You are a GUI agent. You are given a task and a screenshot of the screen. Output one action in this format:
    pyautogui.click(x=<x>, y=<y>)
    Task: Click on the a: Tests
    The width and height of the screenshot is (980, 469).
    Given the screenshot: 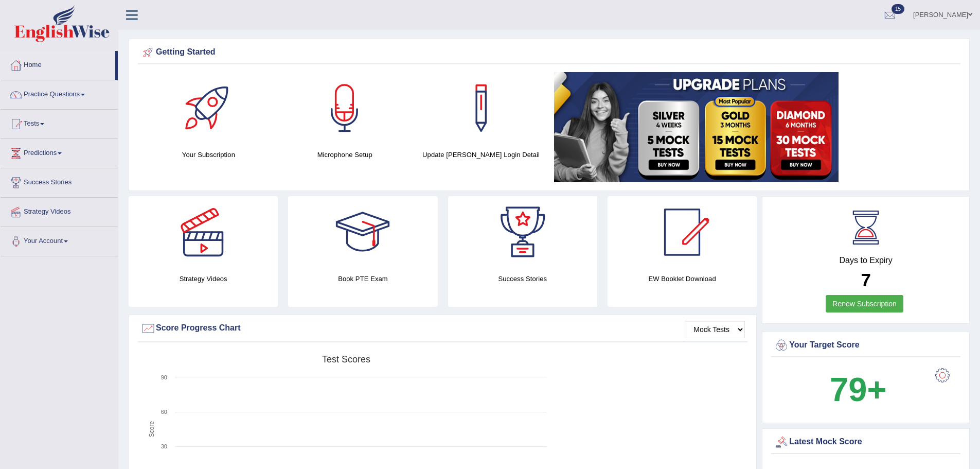 What is the action you would take?
    pyautogui.click(x=59, y=122)
    